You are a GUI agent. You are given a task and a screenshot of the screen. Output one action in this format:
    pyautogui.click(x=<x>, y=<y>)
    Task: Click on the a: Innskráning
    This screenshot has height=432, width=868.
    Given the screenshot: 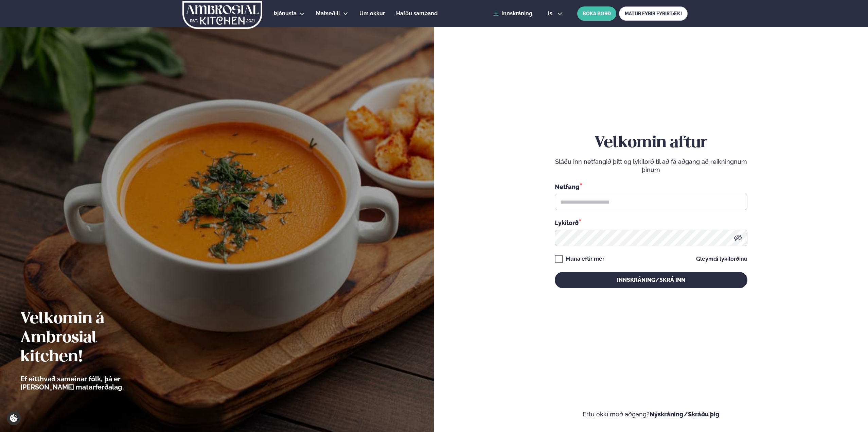 What is the action you would take?
    pyautogui.click(x=513, y=13)
    